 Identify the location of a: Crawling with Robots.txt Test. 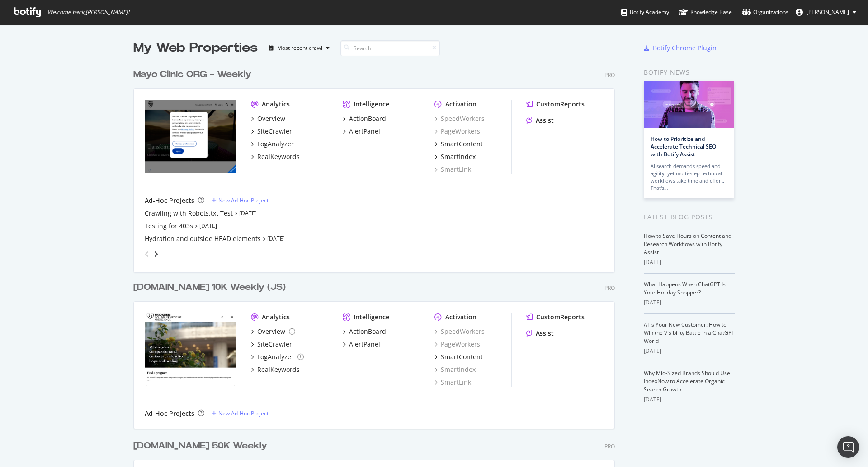
(189, 213).